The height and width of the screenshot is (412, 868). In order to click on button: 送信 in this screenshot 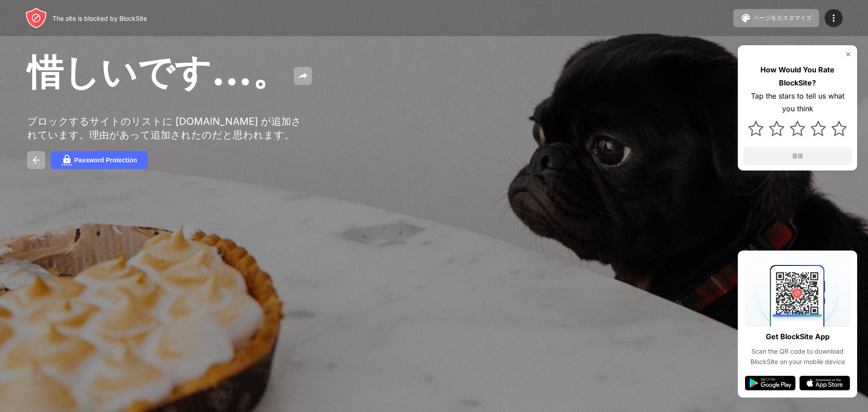, I will do `click(798, 156)`.